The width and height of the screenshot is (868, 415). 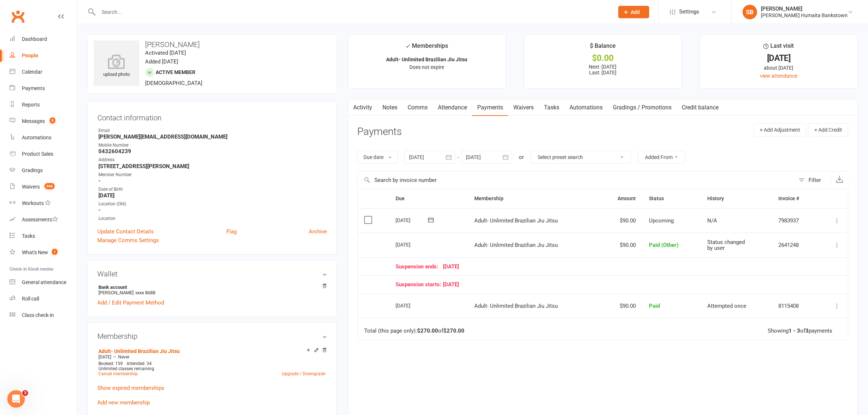 What do you see at coordinates (232, 232) in the screenshot?
I see `a: Flag` at bounding box center [232, 232].